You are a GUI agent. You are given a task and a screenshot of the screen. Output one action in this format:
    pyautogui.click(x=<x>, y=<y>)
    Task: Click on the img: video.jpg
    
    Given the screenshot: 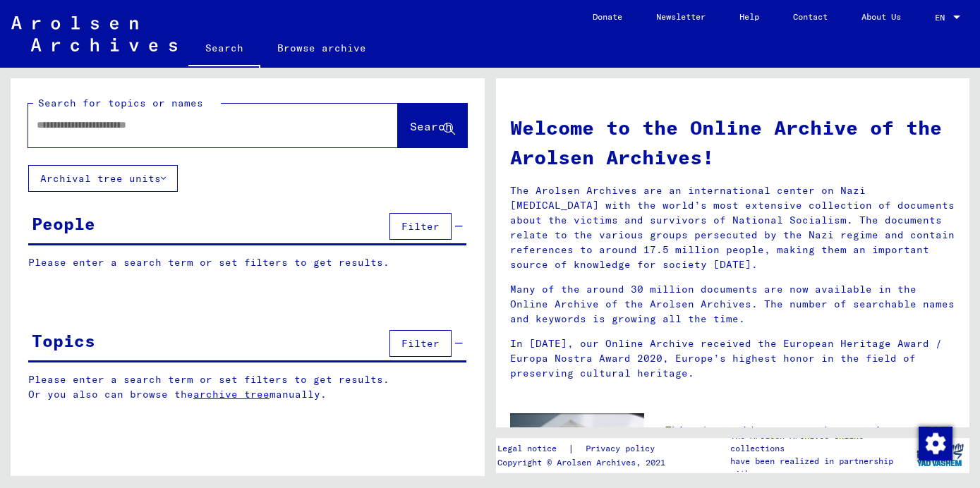 What is the action you would take?
    pyautogui.click(x=577, y=449)
    